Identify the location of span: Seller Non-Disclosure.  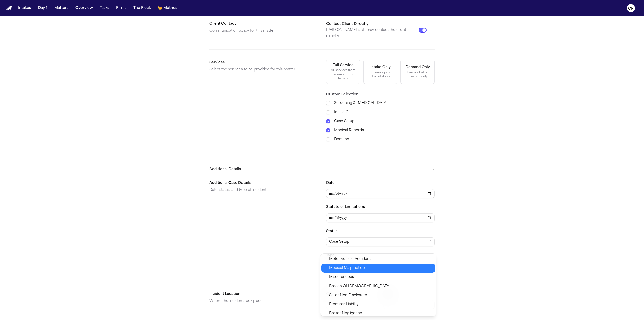
(348, 295).